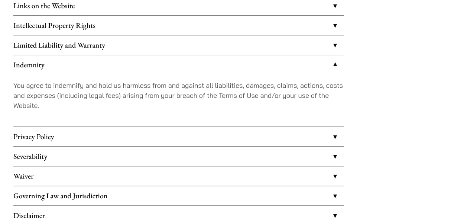  What do you see at coordinates (178, 196) in the screenshot?
I see `a: Governing Law and Jurisdiction` at bounding box center [178, 196].